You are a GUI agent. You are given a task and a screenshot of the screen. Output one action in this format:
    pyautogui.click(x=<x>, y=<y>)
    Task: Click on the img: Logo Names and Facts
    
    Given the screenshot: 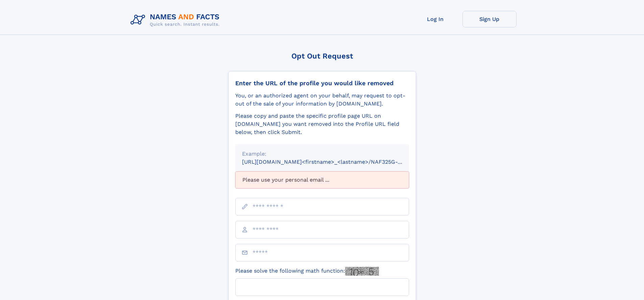 What is the action you would take?
    pyautogui.click(x=177, y=20)
    